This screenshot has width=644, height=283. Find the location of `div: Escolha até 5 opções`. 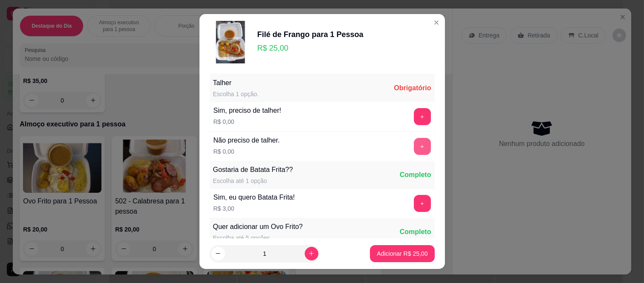

div: Escolha até 5 opções is located at coordinates (258, 238).